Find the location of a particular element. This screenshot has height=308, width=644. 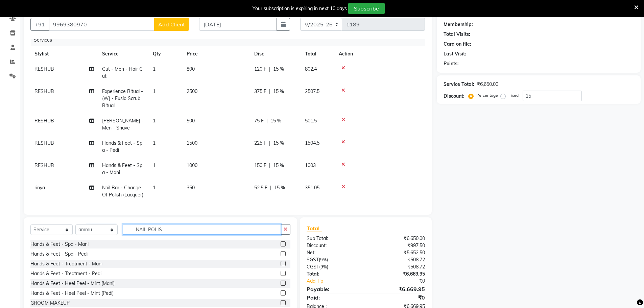

div: ₹5,652.50 is located at coordinates (398, 252).